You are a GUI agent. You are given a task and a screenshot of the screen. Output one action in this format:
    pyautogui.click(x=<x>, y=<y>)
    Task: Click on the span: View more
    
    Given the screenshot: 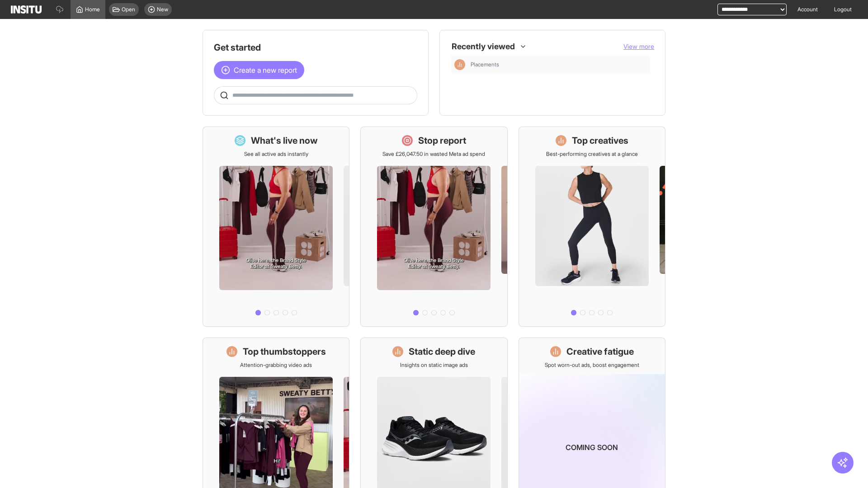 What is the action you would take?
    pyautogui.click(x=639, y=46)
    